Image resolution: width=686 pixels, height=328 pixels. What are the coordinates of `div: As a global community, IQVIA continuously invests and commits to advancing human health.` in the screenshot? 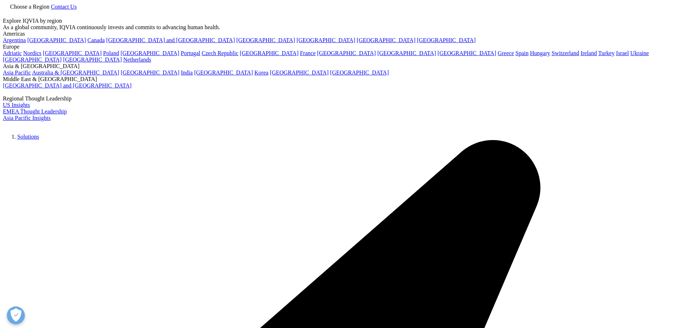 It's located at (343, 27).